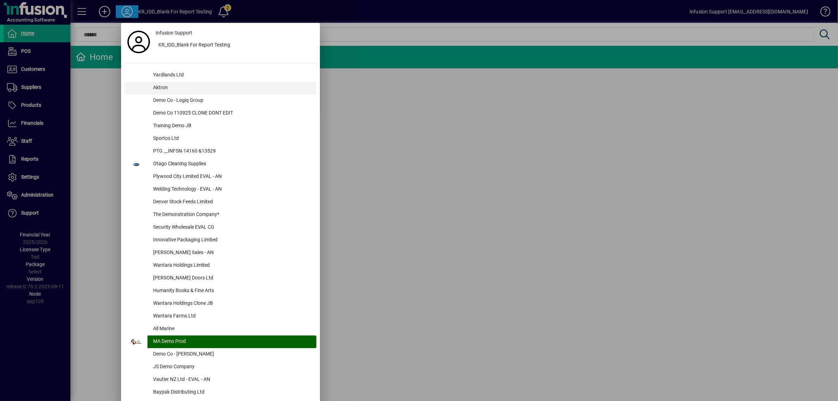  Describe the element at coordinates (232, 341) in the screenshot. I see `div: MA Demo Prod` at that location.